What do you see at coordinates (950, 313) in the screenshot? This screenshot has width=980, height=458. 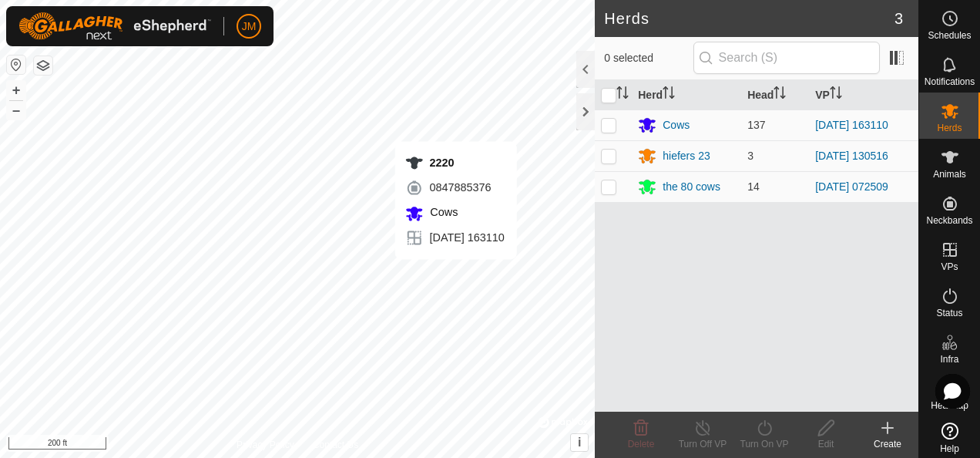 I see `span: Status` at bounding box center [950, 313].